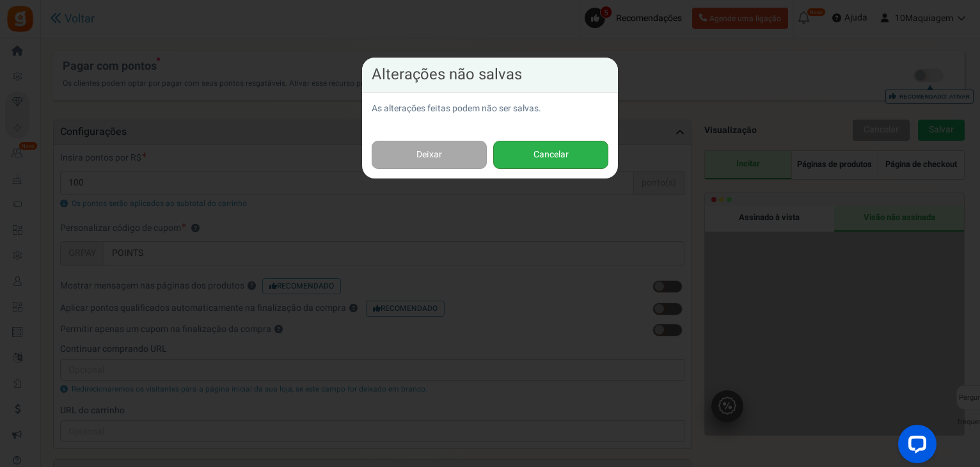 The image size is (980, 467). I want to click on button: Abra o widget de bate-papo do LiveChat, so click(29, 24).